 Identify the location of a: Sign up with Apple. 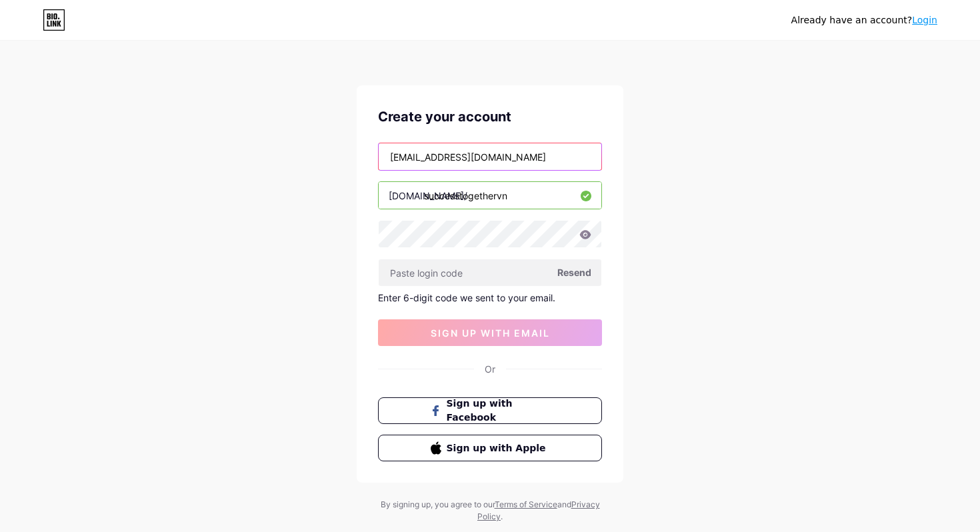
(490, 448).